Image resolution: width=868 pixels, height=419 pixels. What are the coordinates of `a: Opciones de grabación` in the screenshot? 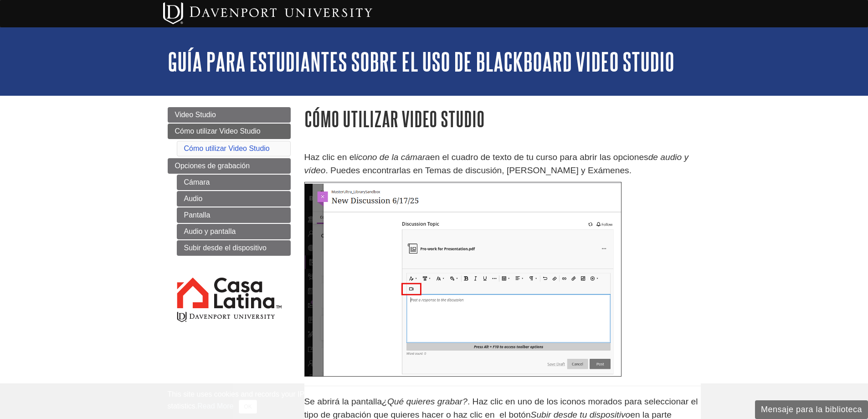 It's located at (229, 166).